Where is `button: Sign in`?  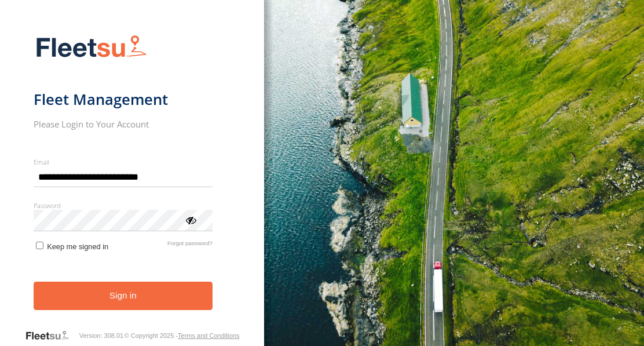 button: Sign in is located at coordinates (123, 295).